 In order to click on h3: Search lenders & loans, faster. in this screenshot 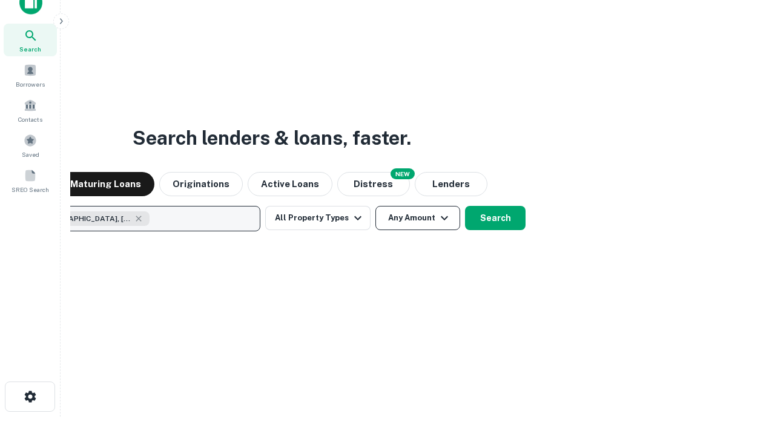, I will do `click(272, 138)`.